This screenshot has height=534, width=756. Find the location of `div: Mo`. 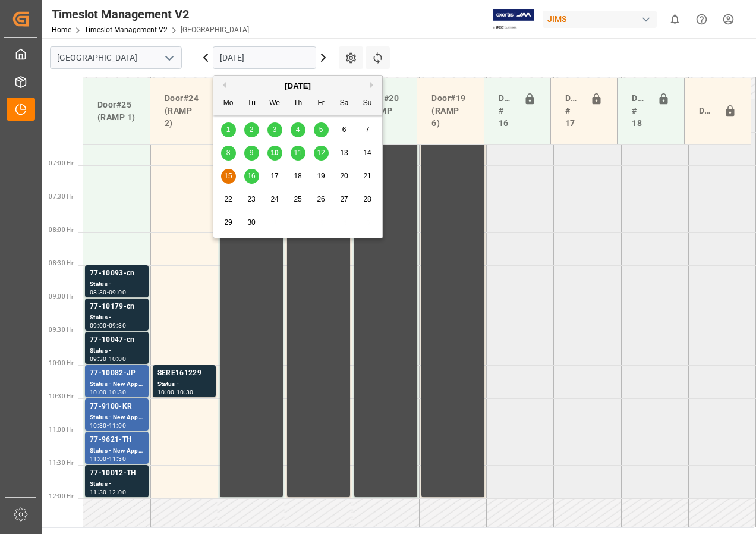

div: Mo is located at coordinates (228, 104).